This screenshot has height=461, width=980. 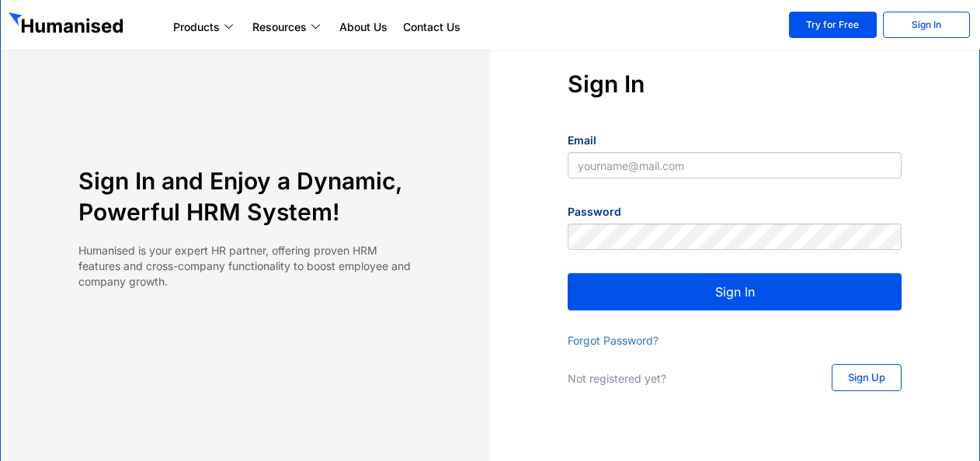 I want to click on a: About Us, so click(x=363, y=27).